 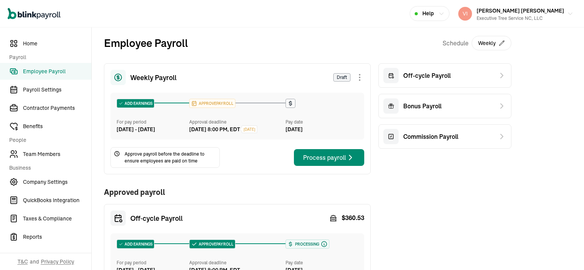 I want to click on span: $ 360.53, so click(x=353, y=219).